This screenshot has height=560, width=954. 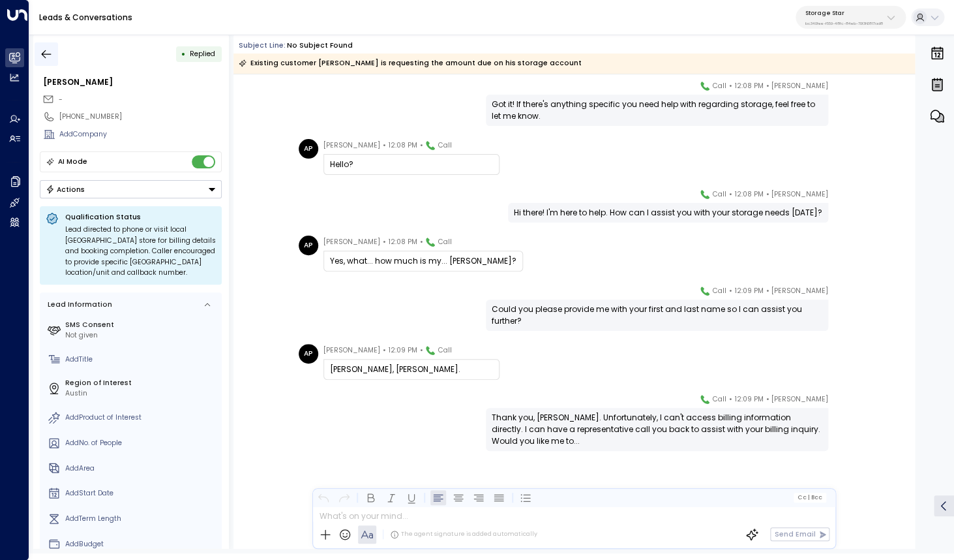 What do you see at coordinates (142, 325) in the screenshot?
I see `label: SMS Consent` at bounding box center [142, 325].